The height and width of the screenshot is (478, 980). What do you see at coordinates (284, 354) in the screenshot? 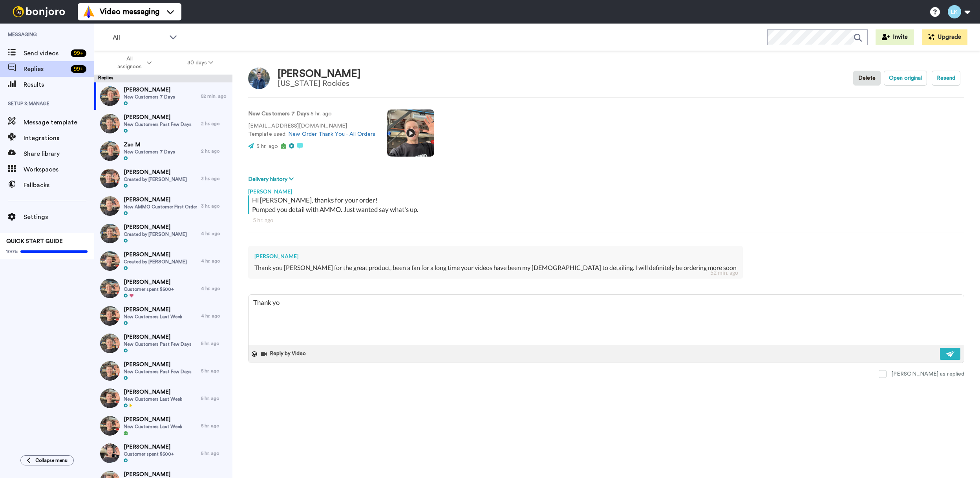
I see `button: Reply by Video` at bounding box center [284, 354].